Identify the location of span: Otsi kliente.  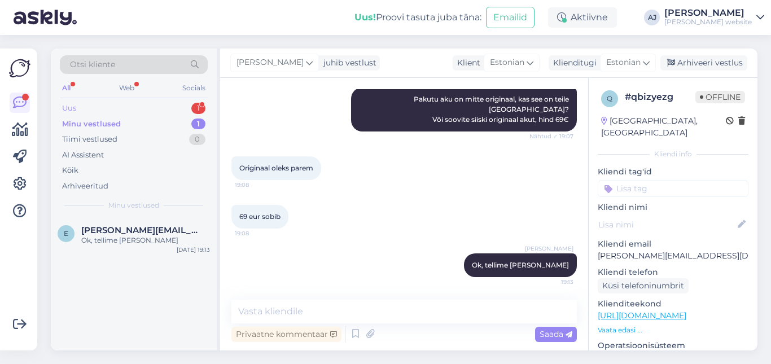
(93, 64).